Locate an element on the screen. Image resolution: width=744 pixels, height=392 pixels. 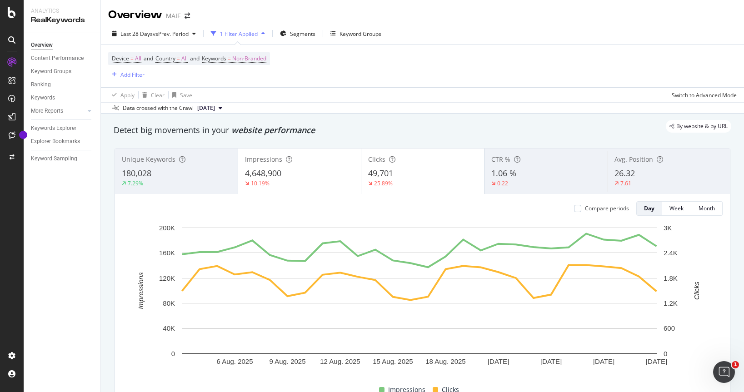
span: 26.32 is located at coordinates (624, 173).